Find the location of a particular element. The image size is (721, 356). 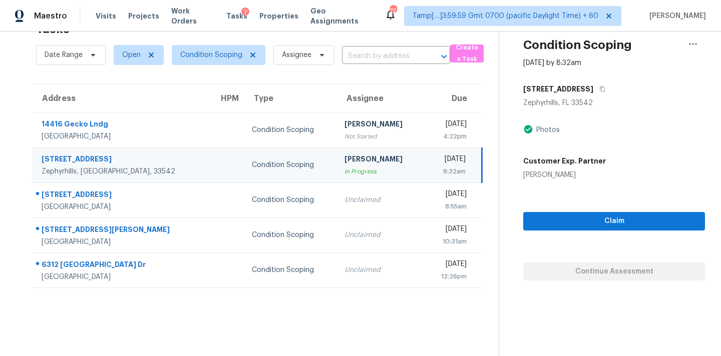

button: Create a Task is located at coordinates (467, 54).